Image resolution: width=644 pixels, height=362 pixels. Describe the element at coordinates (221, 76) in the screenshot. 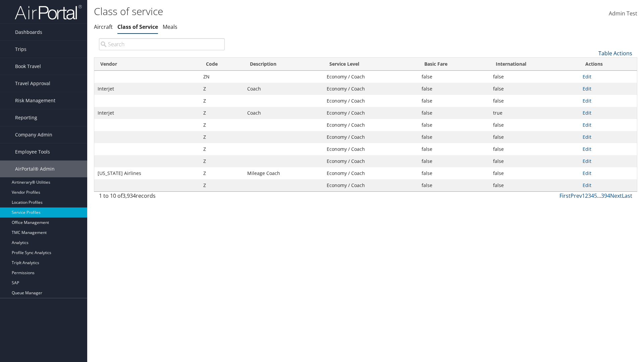

I see `td: ZN` at that location.